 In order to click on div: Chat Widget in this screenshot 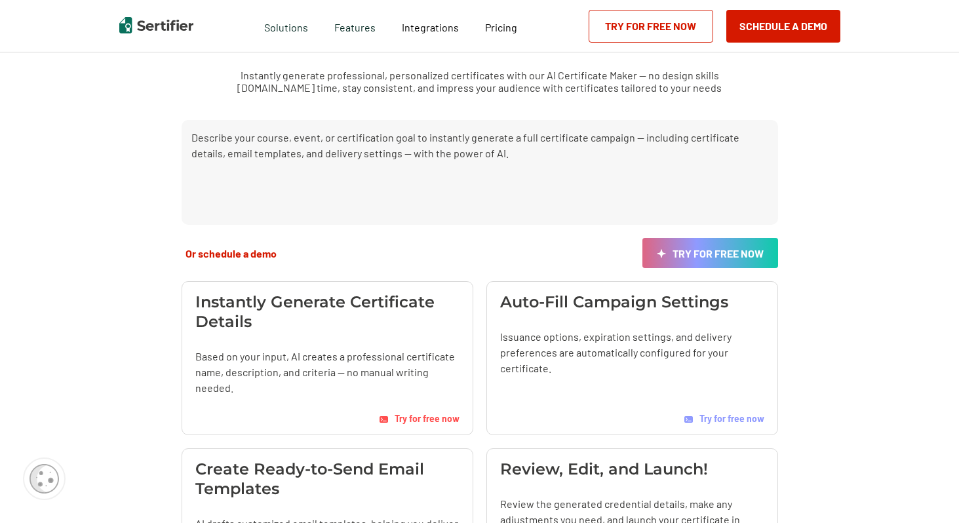, I will do `click(926, 492)`.